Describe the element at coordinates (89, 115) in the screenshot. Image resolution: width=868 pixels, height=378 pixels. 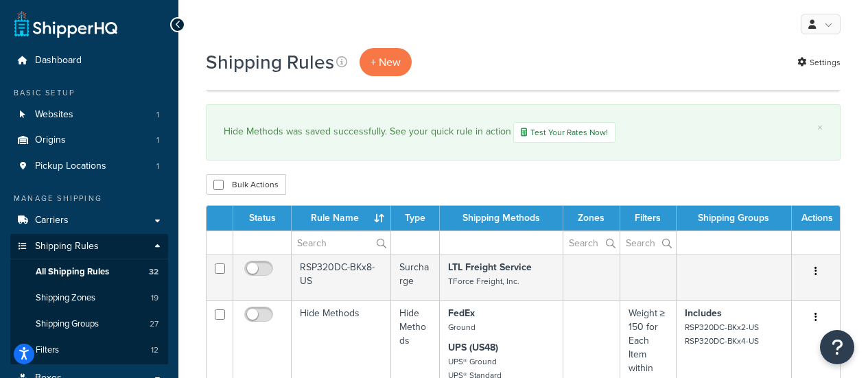
I see `a: Websites 1` at that location.